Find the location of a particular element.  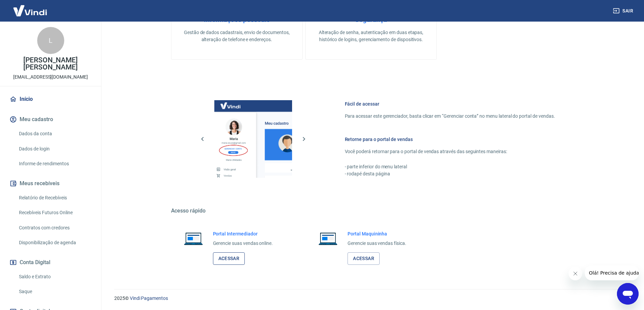

button: Sair is located at coordinates (624, 11).